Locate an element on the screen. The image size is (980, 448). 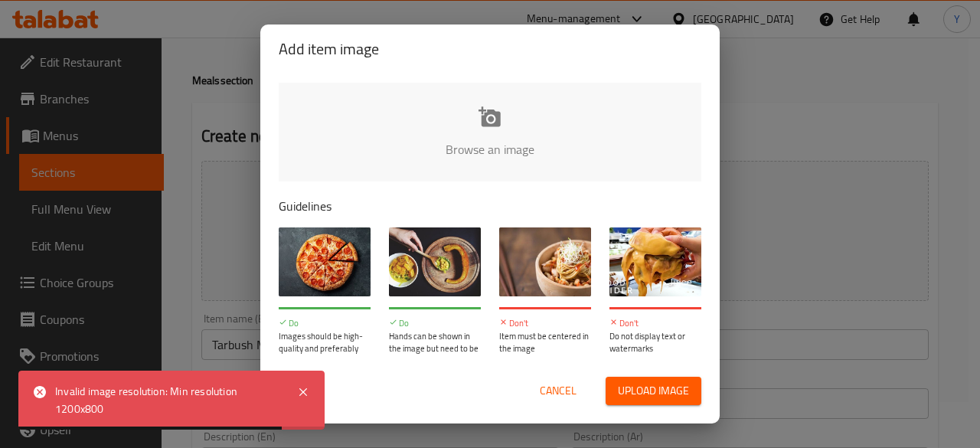
p: Hands can be shown in the image but need to be clean and styled is located at coordinates (435, 349).